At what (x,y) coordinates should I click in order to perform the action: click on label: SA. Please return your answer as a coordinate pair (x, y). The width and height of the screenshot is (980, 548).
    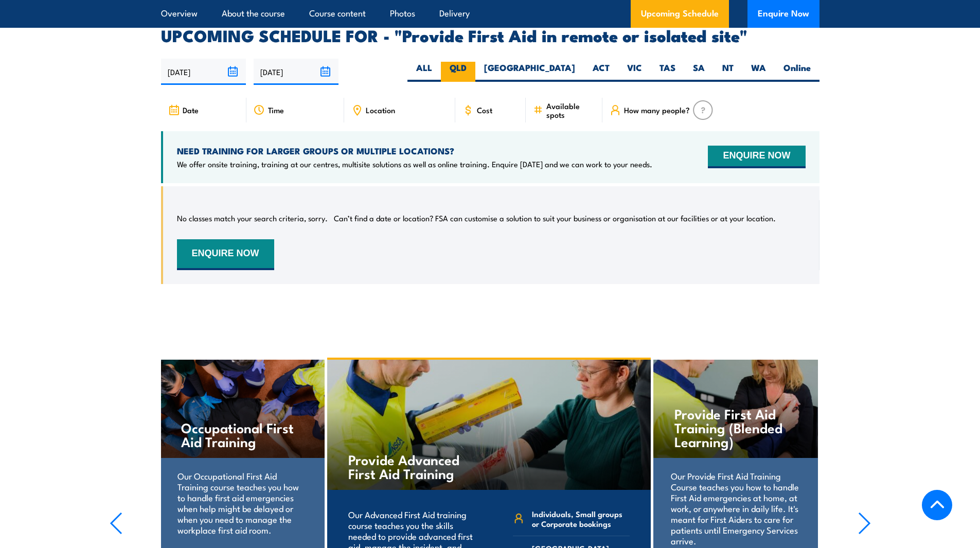
    Looking at the image, I should click on (699, 71).